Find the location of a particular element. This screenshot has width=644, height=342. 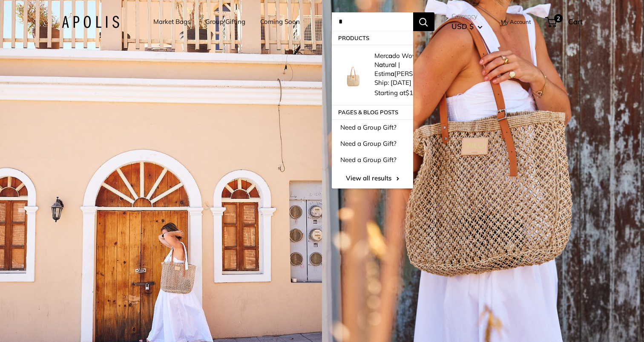

p: Pages & Blog posts is located at coordinates (373, 112).